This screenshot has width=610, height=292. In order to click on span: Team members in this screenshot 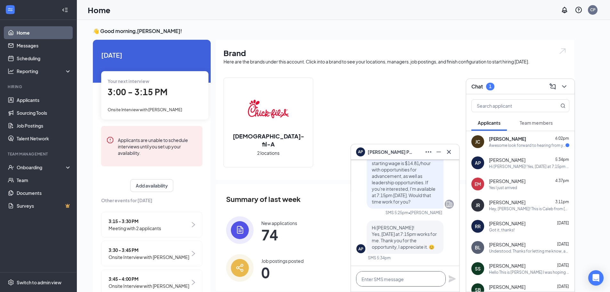, I will do `click(536, 123)`.